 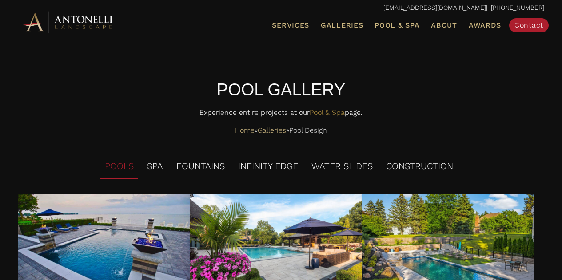 I want to click on li: SPA, so click(x=155, y=167).